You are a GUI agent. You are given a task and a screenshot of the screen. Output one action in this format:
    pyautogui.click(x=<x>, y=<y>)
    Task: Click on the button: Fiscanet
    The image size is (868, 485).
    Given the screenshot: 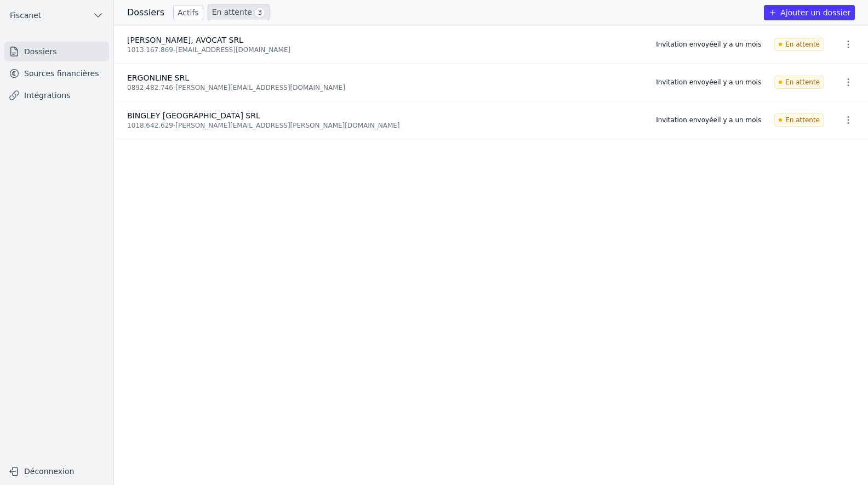 What is the action you would take?
    pyautogui.click(x=56, y=15)
    